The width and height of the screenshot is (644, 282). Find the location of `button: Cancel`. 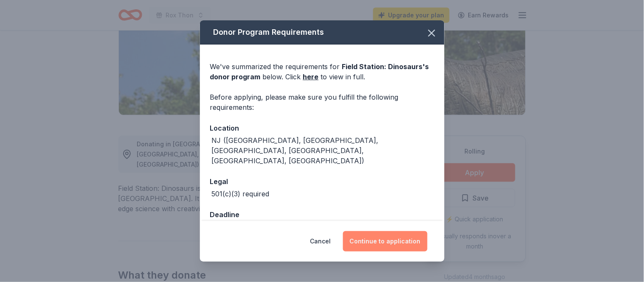

button: Cancel is located at coordinates (321, 242).